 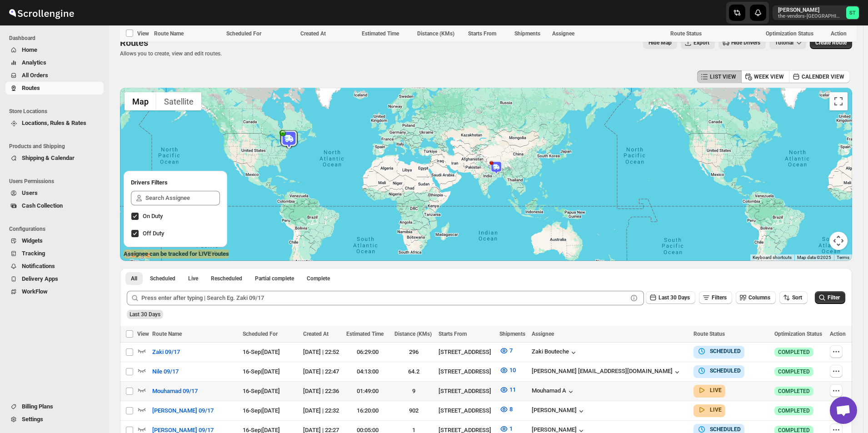 What do you see at coordinates (55, 253) in the screenshot?
I see `button: Tracking` at bounding box center [55, 253].